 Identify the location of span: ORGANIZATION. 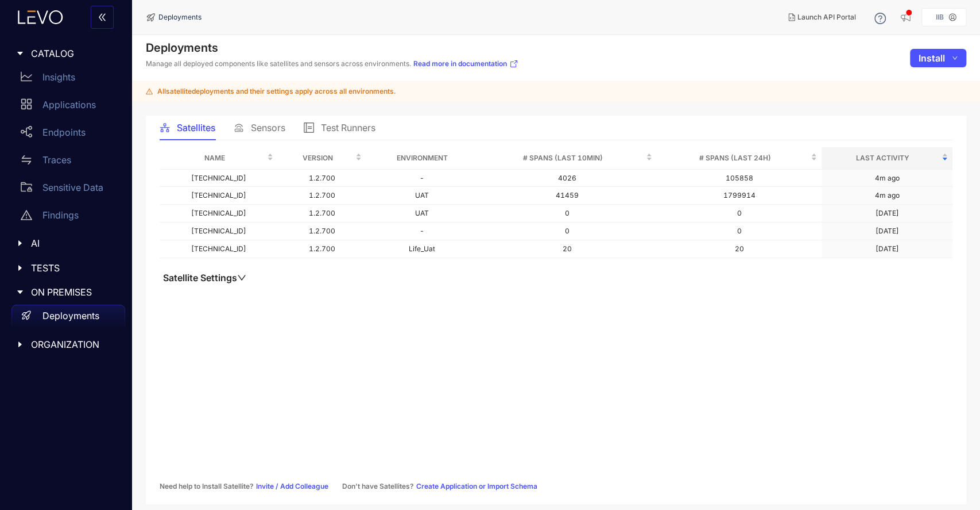
(74, 345).